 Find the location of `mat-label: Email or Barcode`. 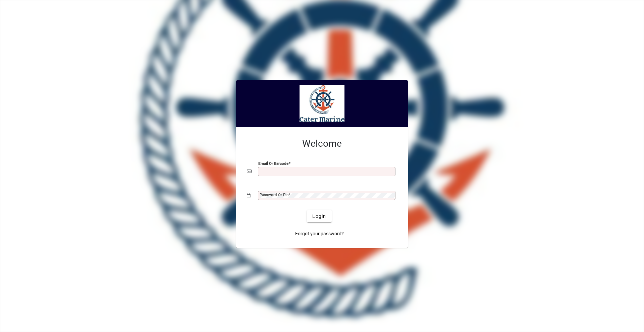

mat-label: Email or Barcode is located at coordinates (273, 164).